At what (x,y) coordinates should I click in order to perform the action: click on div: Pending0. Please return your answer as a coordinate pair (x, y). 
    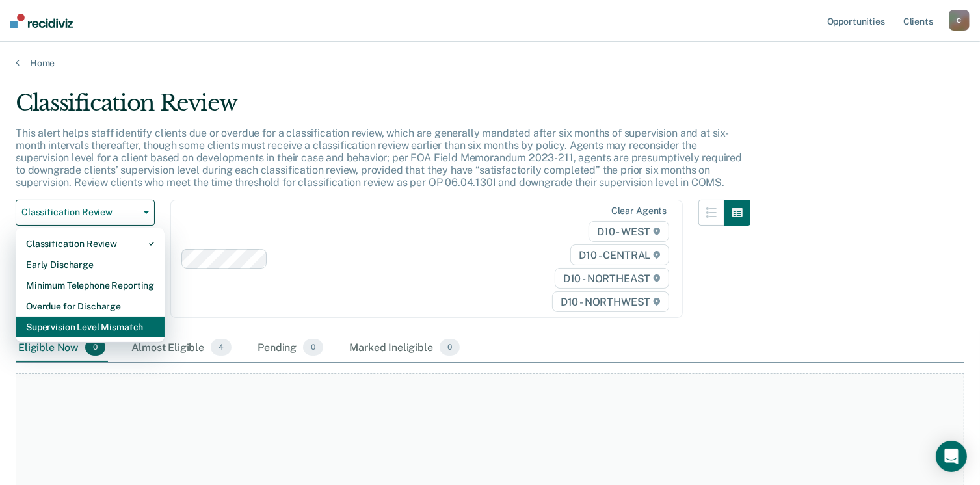
    Looking at the image, I should click on (290, 348).